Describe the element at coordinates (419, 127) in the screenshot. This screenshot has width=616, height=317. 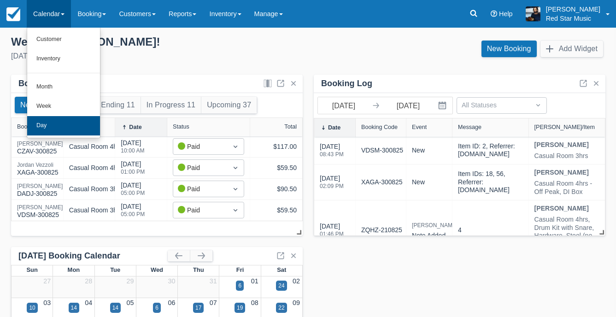
I see `div: Event` at that location.